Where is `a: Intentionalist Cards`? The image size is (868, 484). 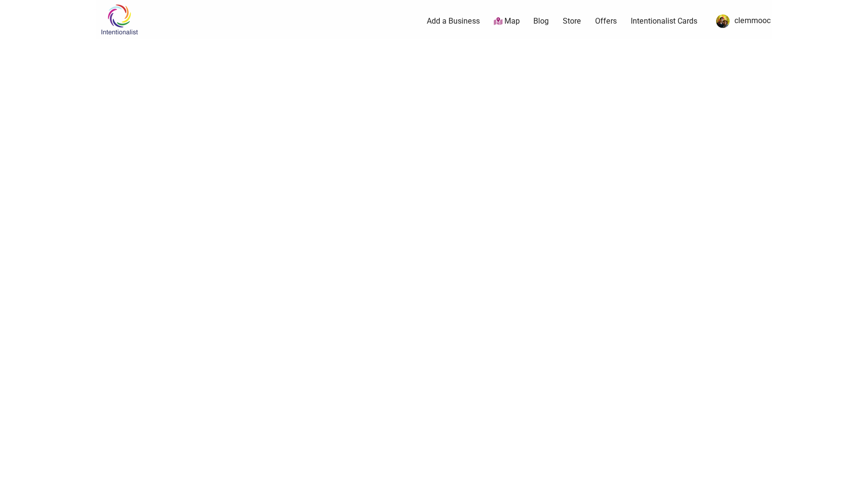
a: Intentionalist Cards is located at coordinates (664, 21).